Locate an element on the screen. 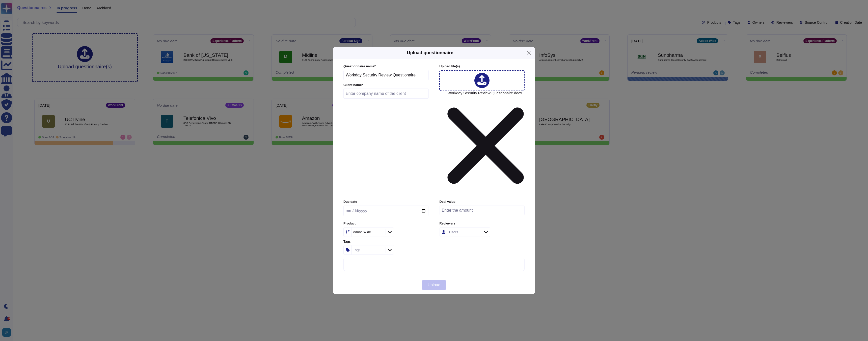 The image size is (868, 341). span: Upload file (s) is located at coordinates (449, 66).